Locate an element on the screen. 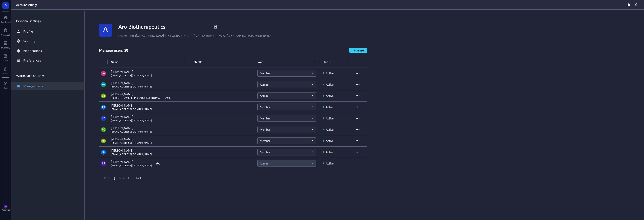  span: PG is located at coordinates (103, 152).